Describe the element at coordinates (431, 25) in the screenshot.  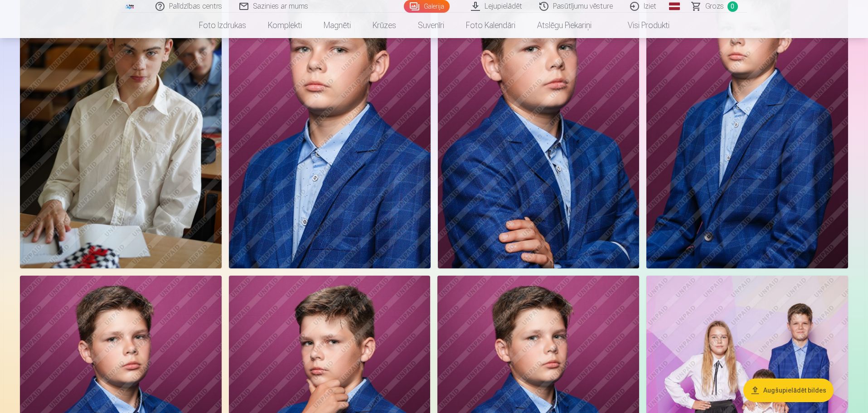
I see `a: Suvenīri` at that location.